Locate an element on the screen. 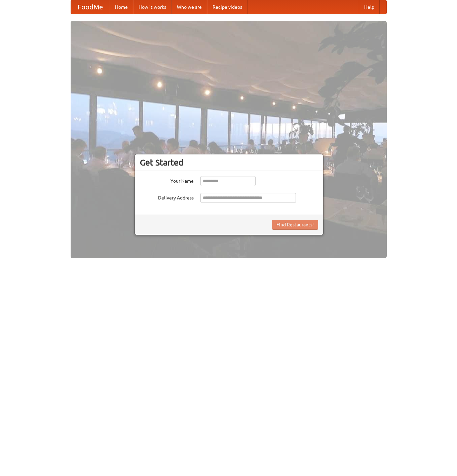  a: FoodMe is located at coordinates (90, 7).